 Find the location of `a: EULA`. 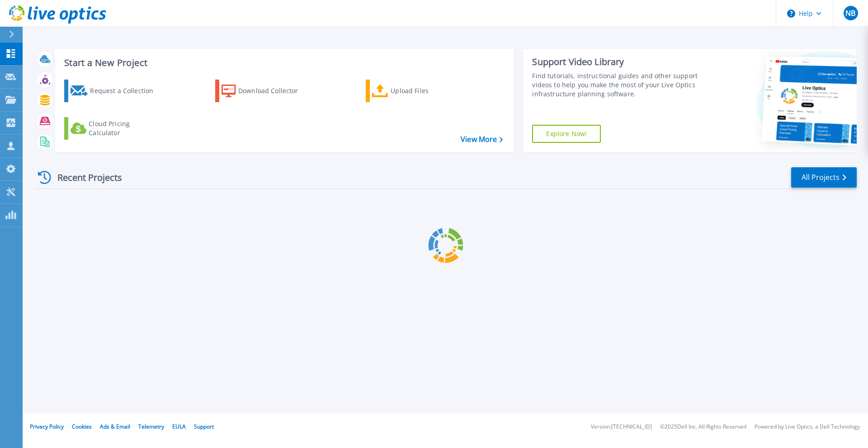

a: EULA is located at coordinates (179, 427).